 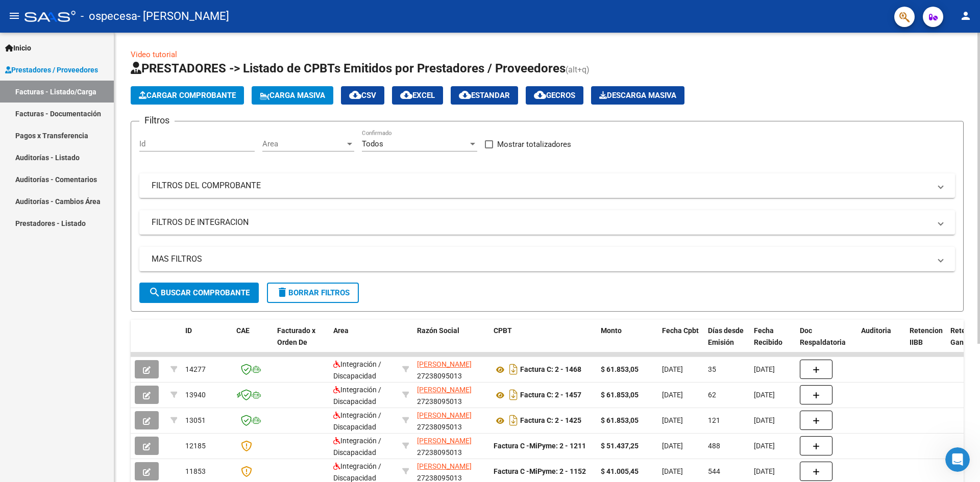 What do you see at coordinates (199, 293) in the screenshot?
I see `span: Buscar Comprobante` at bounding box center [199, 293].